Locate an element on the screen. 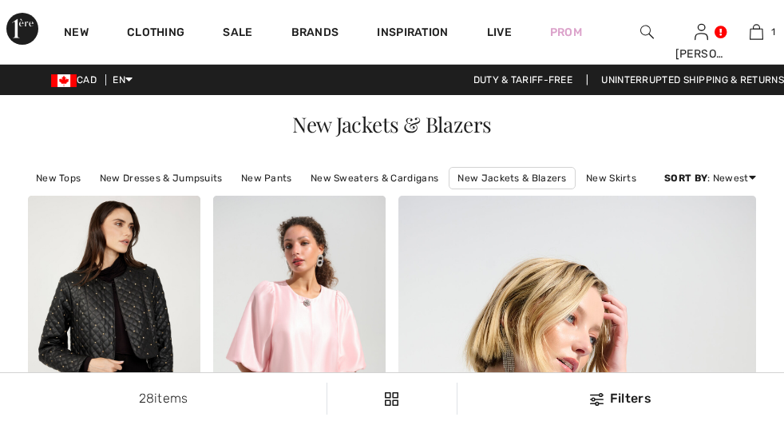 The width and height of the screenshot is (784, 425). span: New Jackets & Blazers is located at coordinates (392, 124).